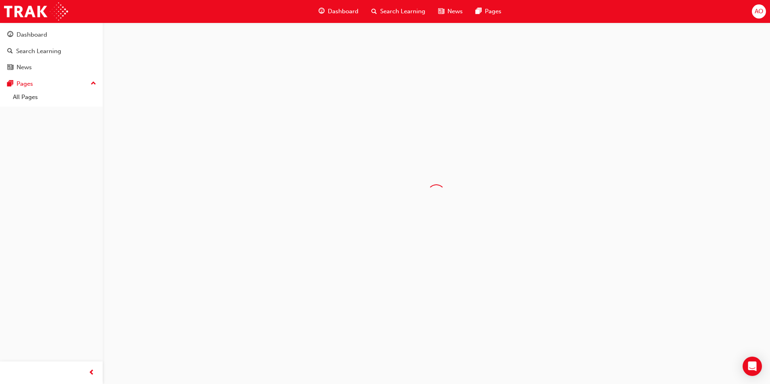  I want to click on a: All Pages, so click(54, 97).